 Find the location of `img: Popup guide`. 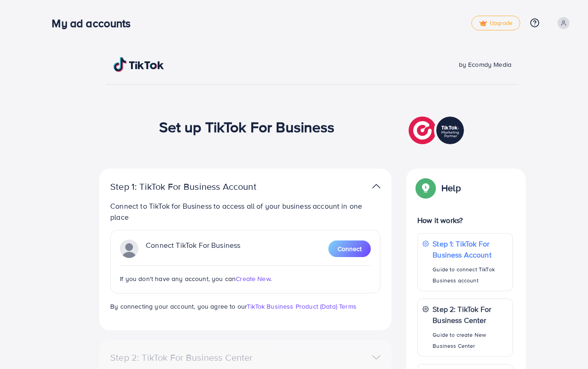

img: Popup guide is located at coordinates (426, 188).